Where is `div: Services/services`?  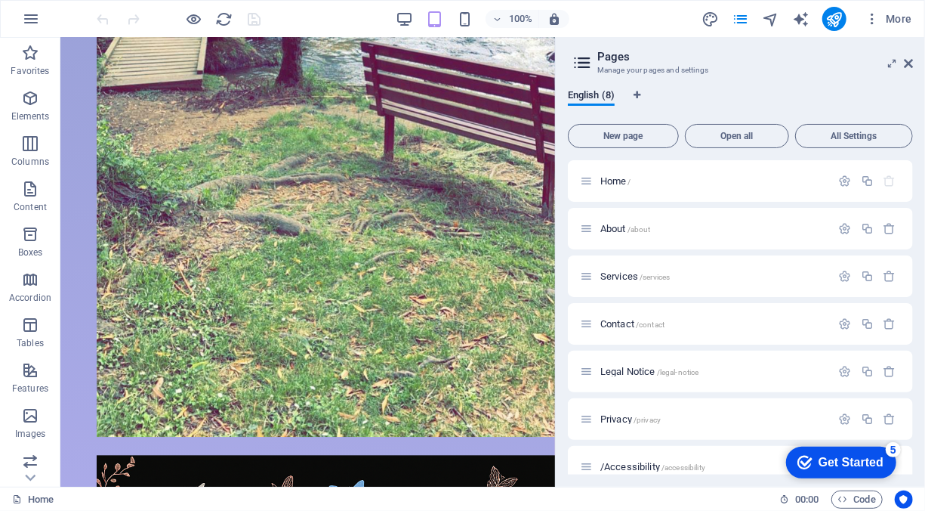
div: Services/services is located at coordinates (714, 276).